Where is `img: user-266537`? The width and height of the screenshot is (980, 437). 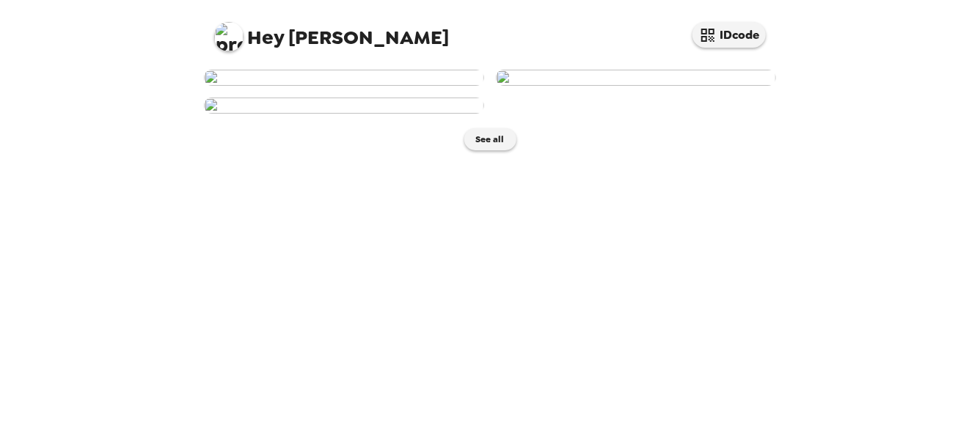 img: user-266537 is located at coordinates (344, 78).